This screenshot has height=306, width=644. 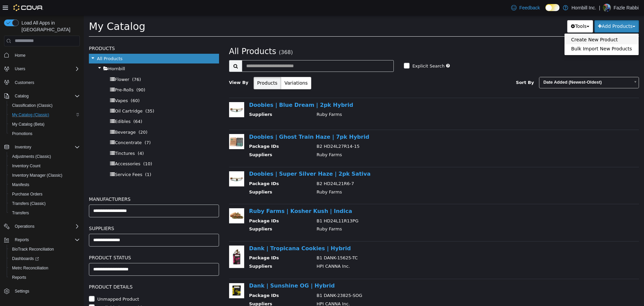 I want to click on button: Adjustments (Classic), so click(x=45, y=156).